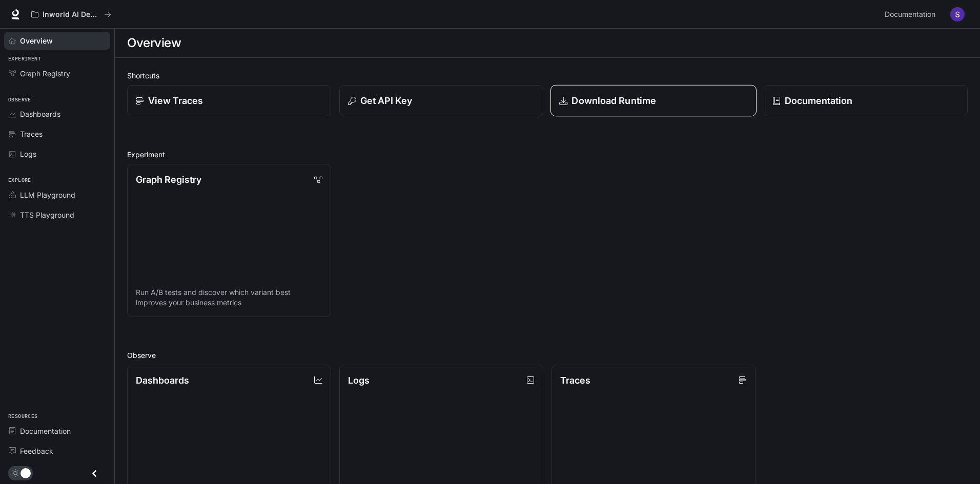 Image resolution: width=980 pixels, height=484 pixels. I want to click on p: Inworld AI Demos, so click(71, 15).